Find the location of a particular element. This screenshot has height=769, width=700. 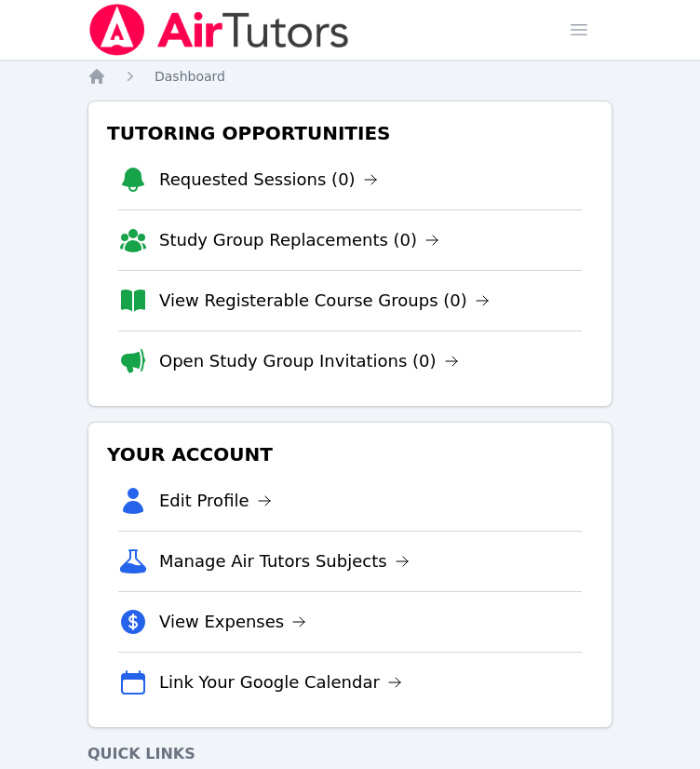

a: Edit Profile is located at coordinates (215, 500).